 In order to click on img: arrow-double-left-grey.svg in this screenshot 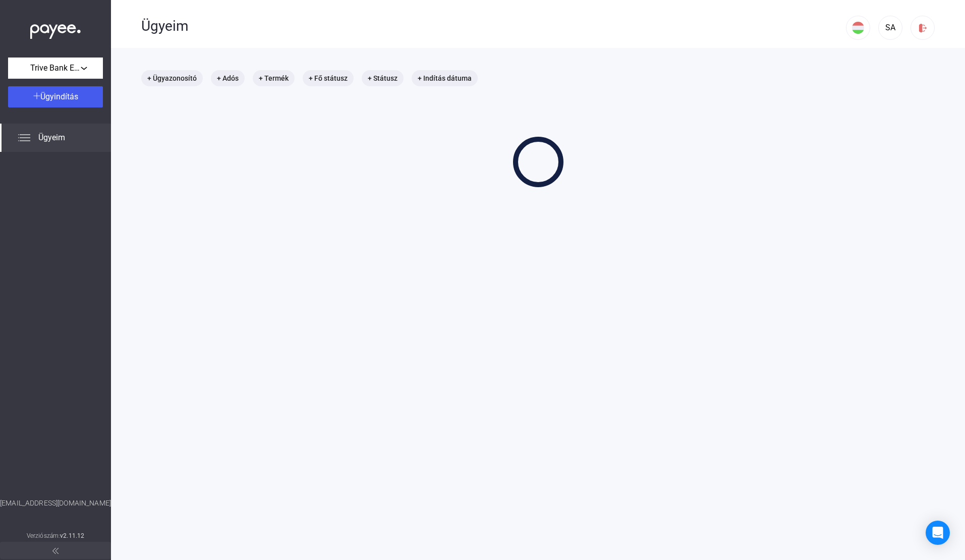, I will do `click(56, 550)`.